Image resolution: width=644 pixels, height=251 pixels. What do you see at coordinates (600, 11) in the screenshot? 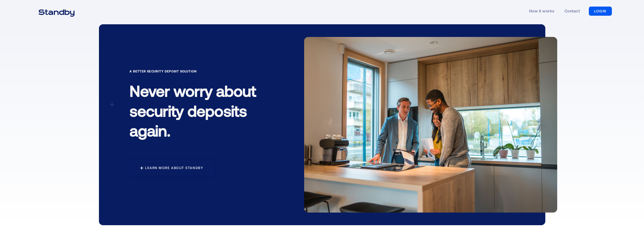
I see `a: LOGIN` at bounding box center [600, 11].